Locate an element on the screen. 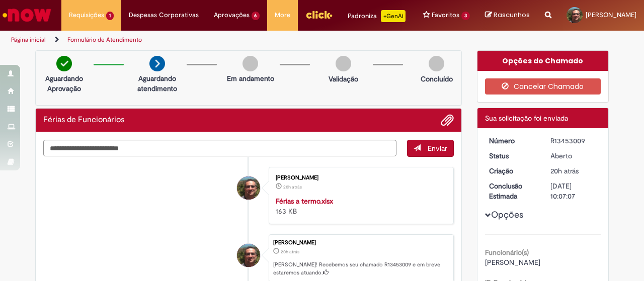 The height and width of the screenshot is (281, 644). span: More is located at coordinates (283, 15).